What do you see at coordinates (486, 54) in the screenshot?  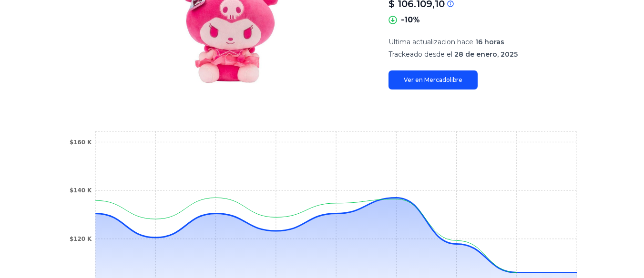 I see `span: 28 de enero, 2025` at bounding box center [486, 54].